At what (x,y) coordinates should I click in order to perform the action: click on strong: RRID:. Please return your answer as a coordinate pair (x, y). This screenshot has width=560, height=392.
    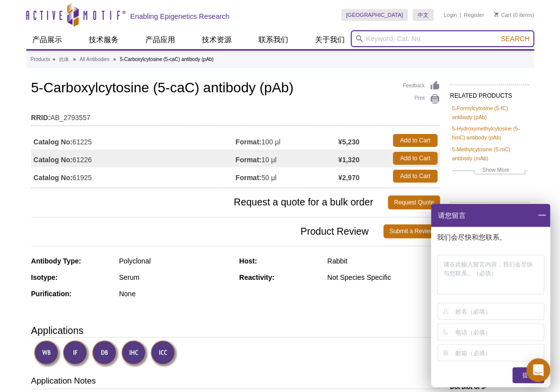
    Looking at the image, I should click on (41, 117).